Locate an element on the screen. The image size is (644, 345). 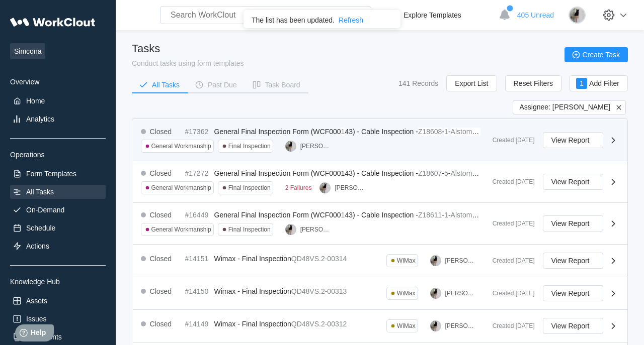
a: Schedule is located at coordinates (58, 228).